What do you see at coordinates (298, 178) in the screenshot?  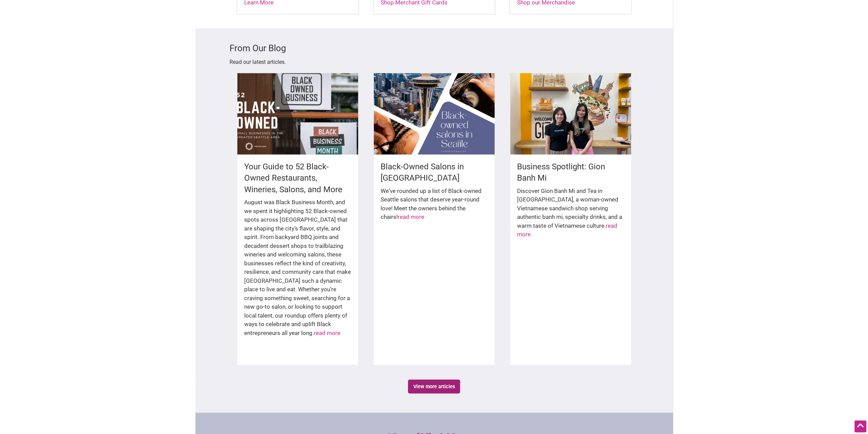 I see `h4: Your Guide to 52 Black-Owned Restaurants, Wineries, Salons, and More` at bounding box center [298, 178].